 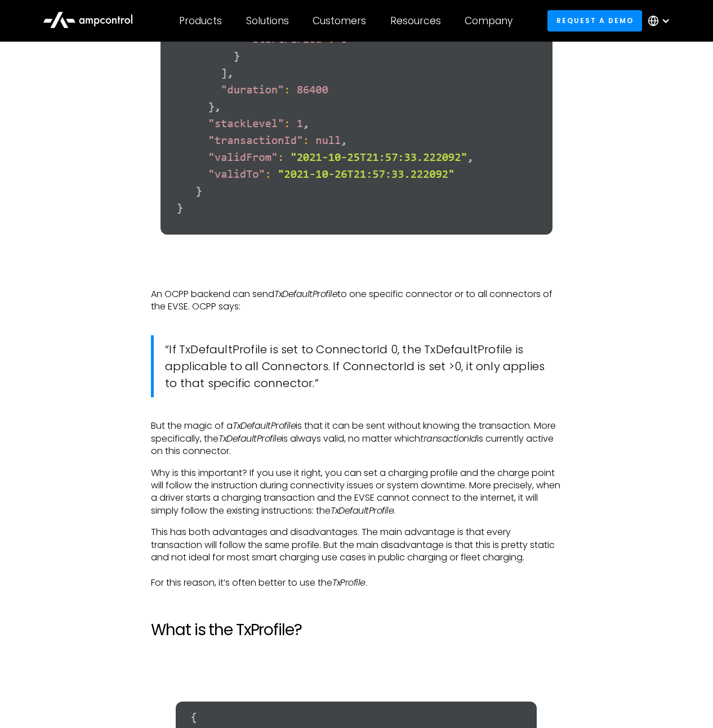 What do you see at coordinates (415, 21) in the screenshot?
I see `div: Resources` at bounding box center [415, 21].